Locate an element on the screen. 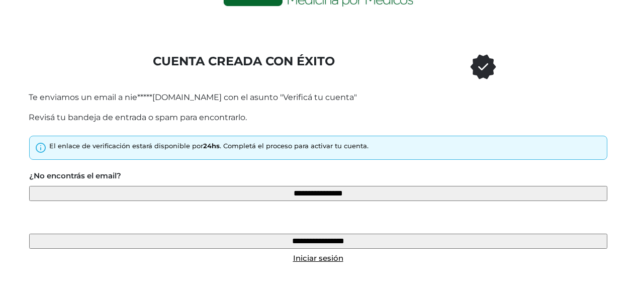  div: El enlace de verificación estará disponible por . Completá el proceso para activar tu cuenta. is located at coordinates (209, 146).